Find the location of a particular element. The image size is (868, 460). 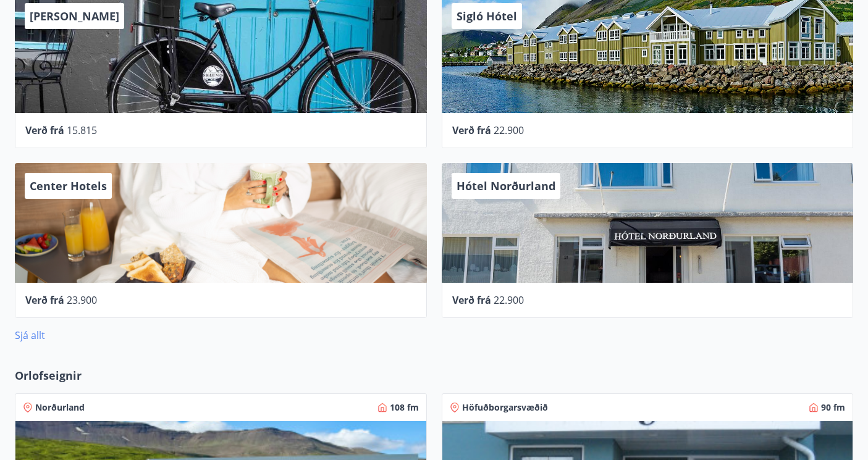

span: Sigló Hótel is located at coordinates (487, 16).